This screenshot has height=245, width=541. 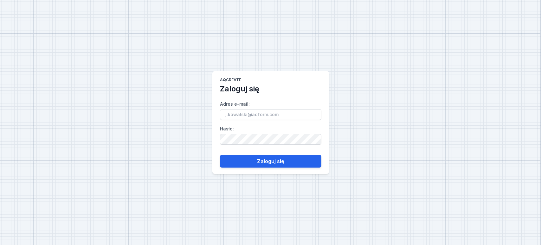 I want to click on input: Hasło:, so click(x=271, y=139).